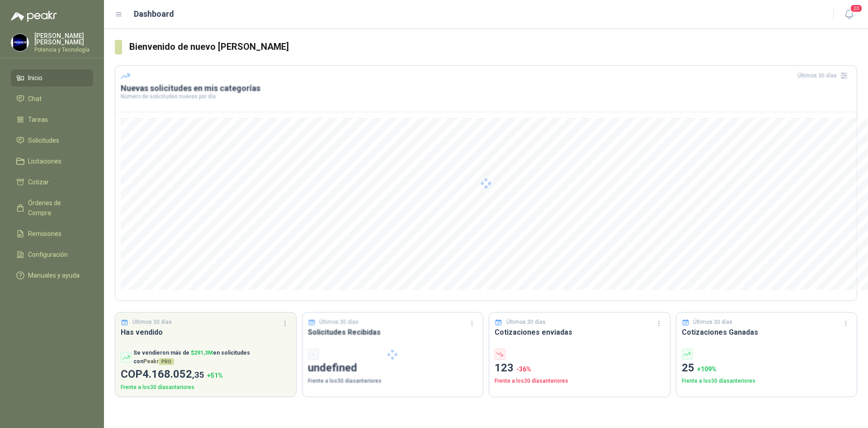  What do you see at coordinates (579, 368) in the screenshot?
I see `p: 123` at bounding box center [579, 368].